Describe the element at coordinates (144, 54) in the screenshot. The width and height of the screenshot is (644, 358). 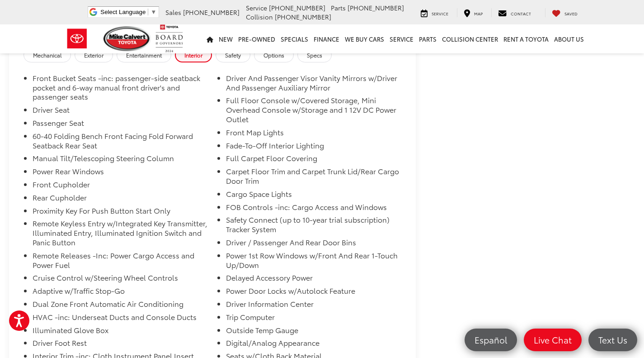
I see `span: Entertainment` at that location.